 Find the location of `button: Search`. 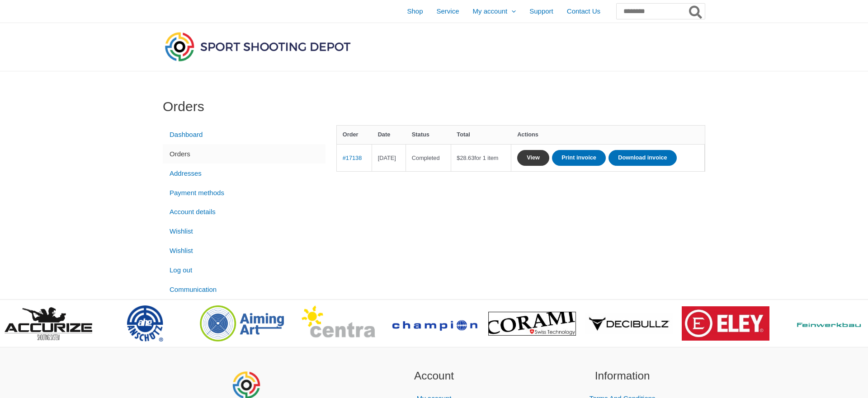

button: Search is located at coordinates (696, 11).